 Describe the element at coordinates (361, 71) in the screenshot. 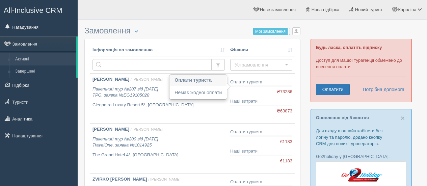

I see `div: Доступ для Вашої турагенції обмежено до внесення оплати` at that location.